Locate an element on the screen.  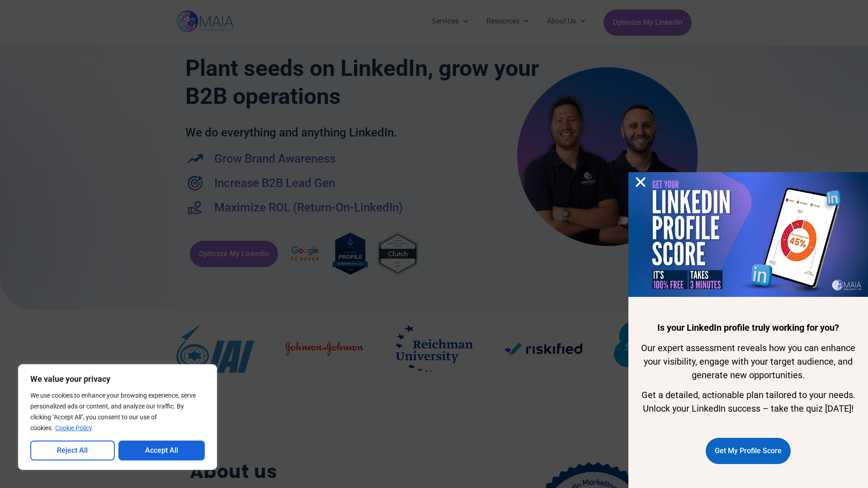
p: Our expert assessment reveals how you can enhance your visibility, engage with your target audien... is located at coordinates (749, 361).